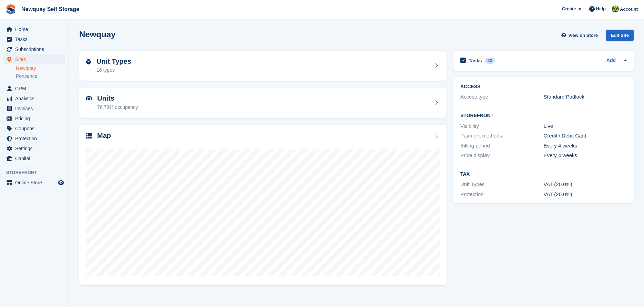 Image resolution: width=644 pixels, height=307 pixels. Describe the element at coordinates (490, 61) in the screenshot. I see `div: 23` at that location.